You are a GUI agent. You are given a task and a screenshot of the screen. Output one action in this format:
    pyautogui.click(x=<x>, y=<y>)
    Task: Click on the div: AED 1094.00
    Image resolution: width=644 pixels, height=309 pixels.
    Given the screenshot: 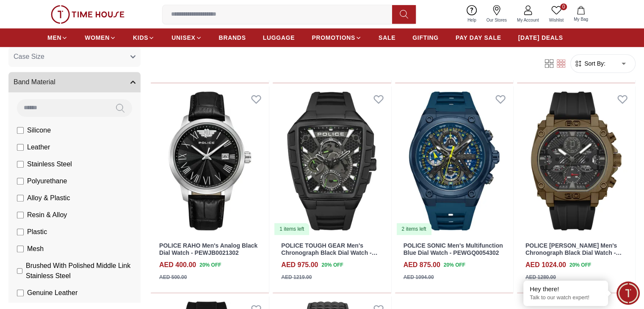 What is the action you would take?
    pyautogui.click(x=419, y=277)
    